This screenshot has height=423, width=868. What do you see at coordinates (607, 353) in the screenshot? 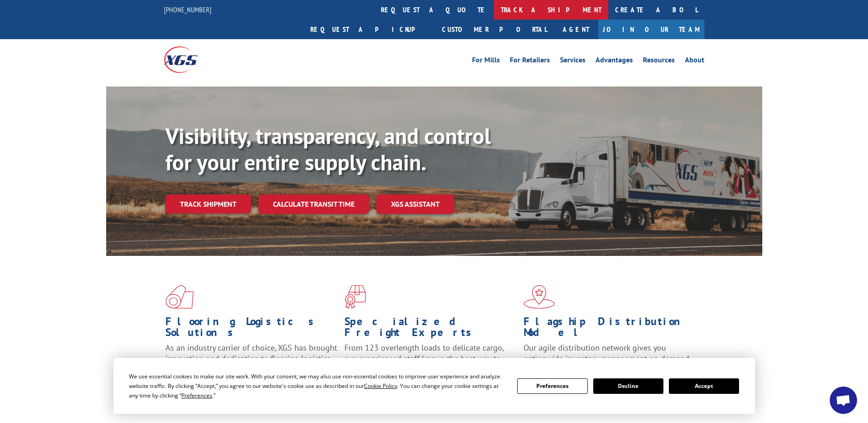
I see `span: Our agile distribution network gives you nationwide inventory management on demand.` at bounding box center [607, 353].